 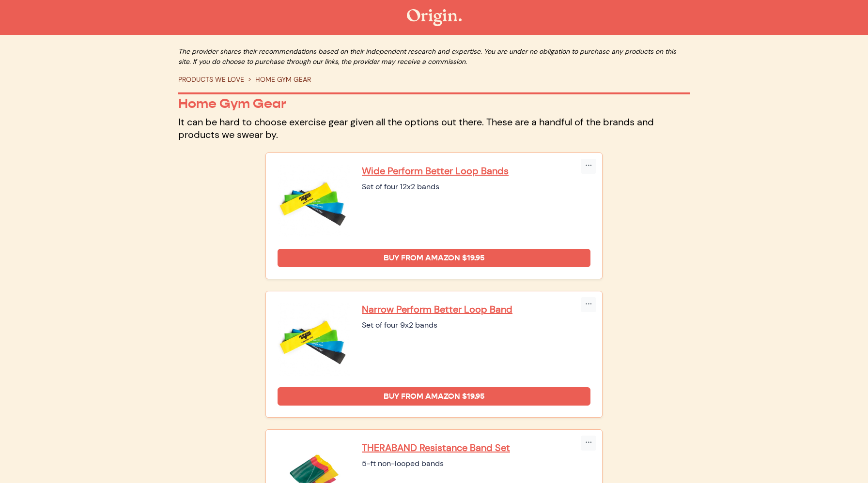 What do you see at coordinates (434, 128) in the screenshot?
I see `p: It can be hard to choose exercise gear given all the options out there. These are a handful of th...` at bounding box center [434, 128].